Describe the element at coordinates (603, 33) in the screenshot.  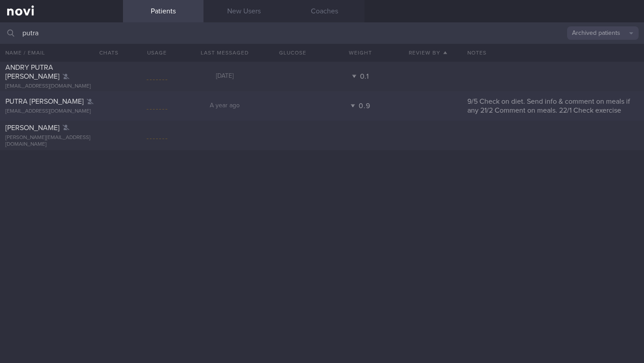
I see `button: Archived patients` at that location.